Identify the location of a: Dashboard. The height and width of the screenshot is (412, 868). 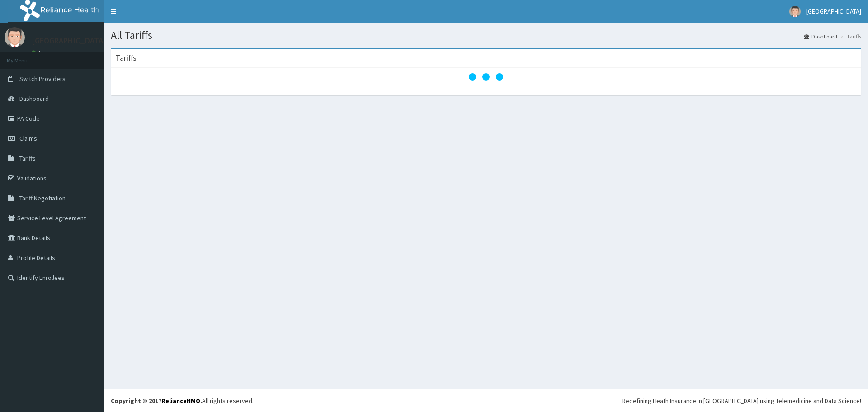
(821, 36).